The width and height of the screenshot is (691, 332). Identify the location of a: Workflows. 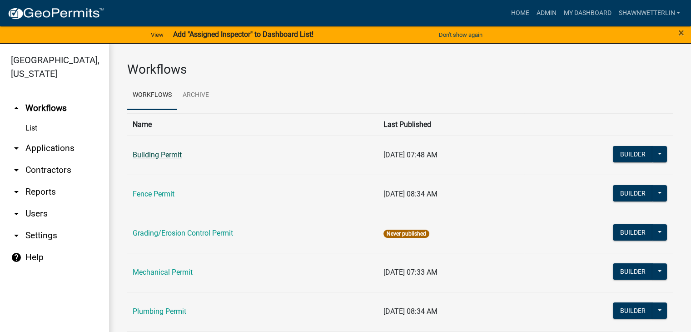
(152, 95).